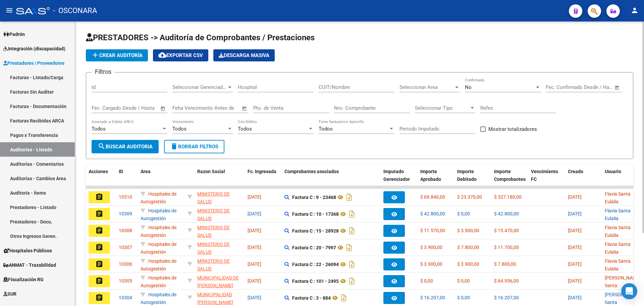  What do you see at coordinates (508, 197) in the screenshot?
I see `span: $ 327.180,00` at bounding box center [508, 197].